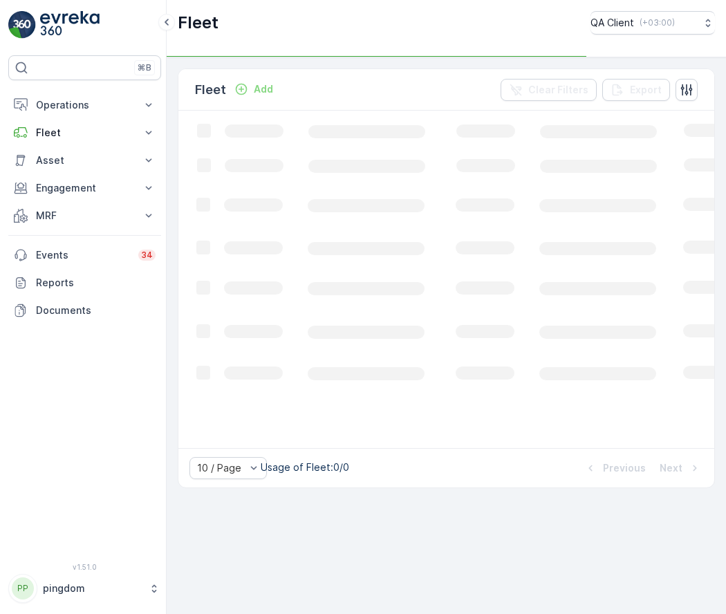  I want to click on div: PP, so click(23, 588).